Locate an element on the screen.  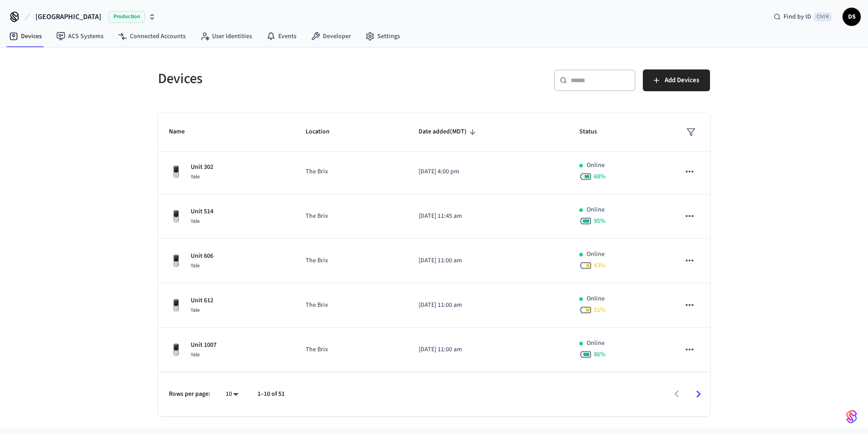
span: Status is located at coordinates (594, 132).